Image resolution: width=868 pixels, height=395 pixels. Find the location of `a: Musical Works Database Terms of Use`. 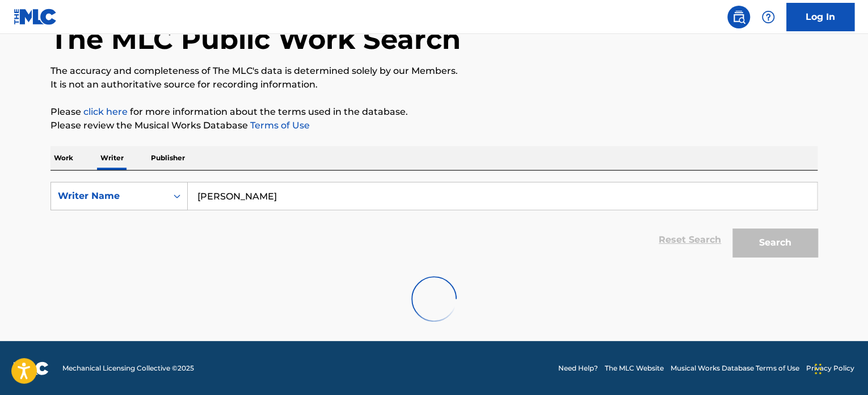

a: Musical Works Database Terms of Use is located at coordinates (735, 368).